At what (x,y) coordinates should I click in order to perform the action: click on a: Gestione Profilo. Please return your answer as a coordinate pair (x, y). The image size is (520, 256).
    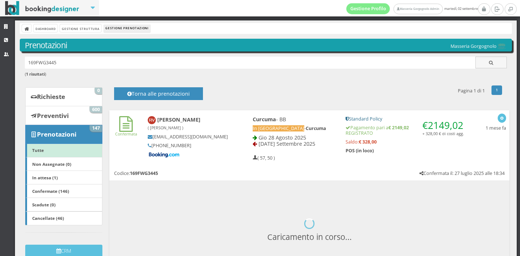
    Looking at the image, I should click on (368, 9).